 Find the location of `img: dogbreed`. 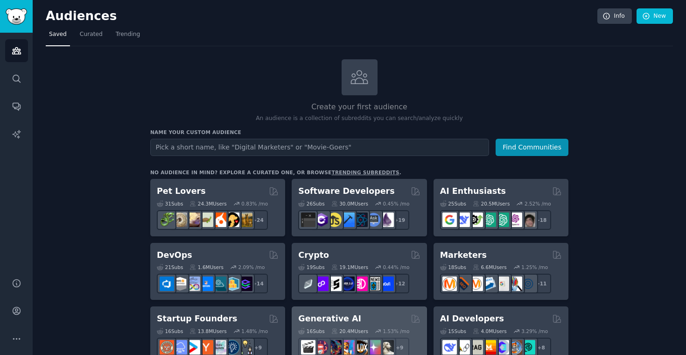

img: dogbreed is located at coordinates (245, 219).